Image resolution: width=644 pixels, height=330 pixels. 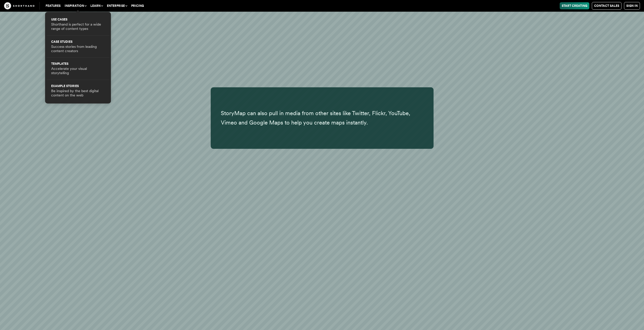 What do you see at coordinates (78, 49) in the screenshot?
I see `p: Success stories from leading content creators` at bounding box center [78, 49].